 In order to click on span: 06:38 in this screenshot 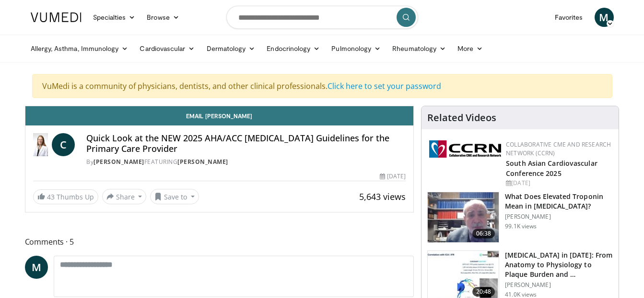, I will do `click(484, 233)`.